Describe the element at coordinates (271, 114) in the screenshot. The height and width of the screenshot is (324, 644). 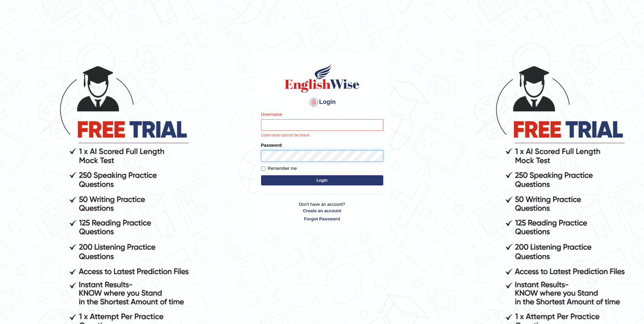
I see `label: Username` at that location.